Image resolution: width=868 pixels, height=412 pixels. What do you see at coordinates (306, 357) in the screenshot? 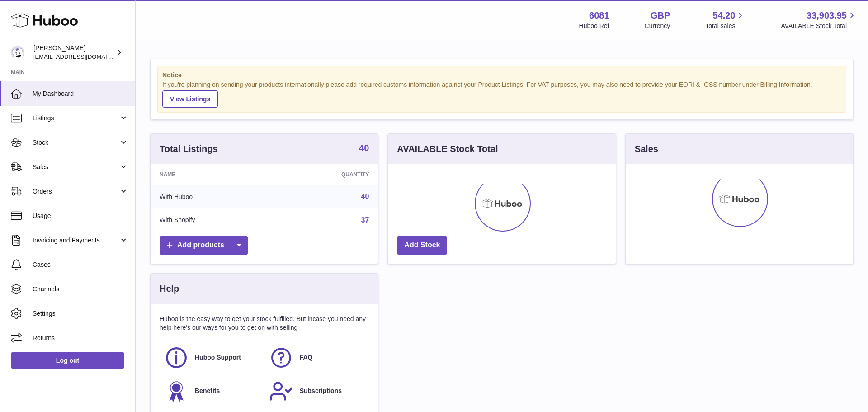
I see `span: FAQ` at bounding box center [306, 357].